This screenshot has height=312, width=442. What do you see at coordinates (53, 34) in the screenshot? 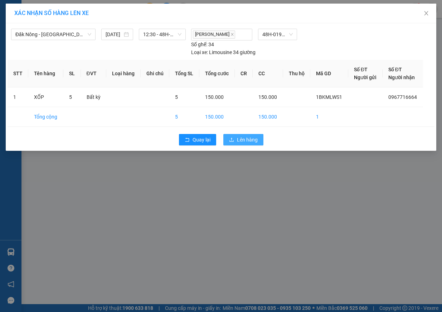
I see `span: Đăk Nông - Hà Nội` at bounding box center [53, 34].